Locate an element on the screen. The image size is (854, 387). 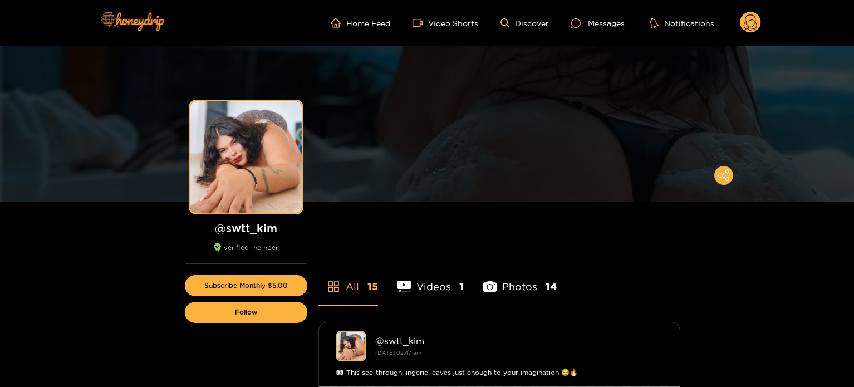
div: @ swtt_kim is located at coordinates (519, 341).